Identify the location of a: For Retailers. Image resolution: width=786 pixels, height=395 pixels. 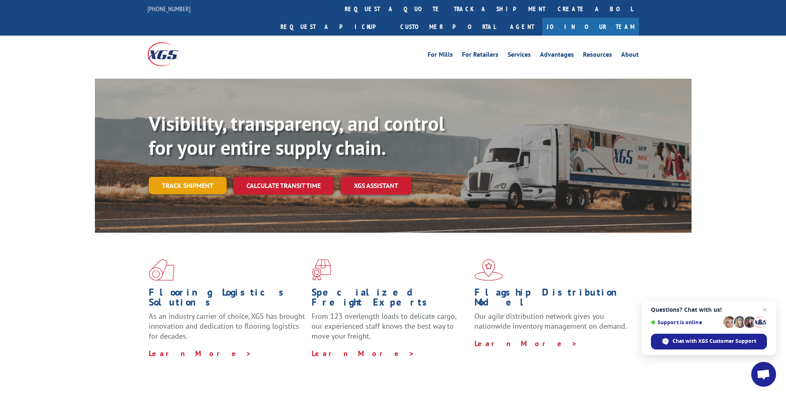
(480, 56).